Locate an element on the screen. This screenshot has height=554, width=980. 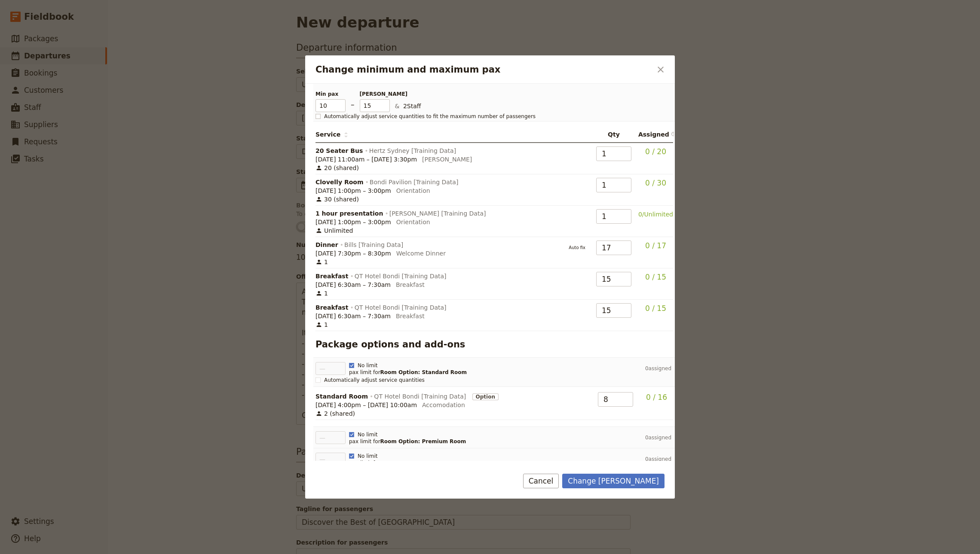
span: Standard Room is located at coordinates (342, 397).